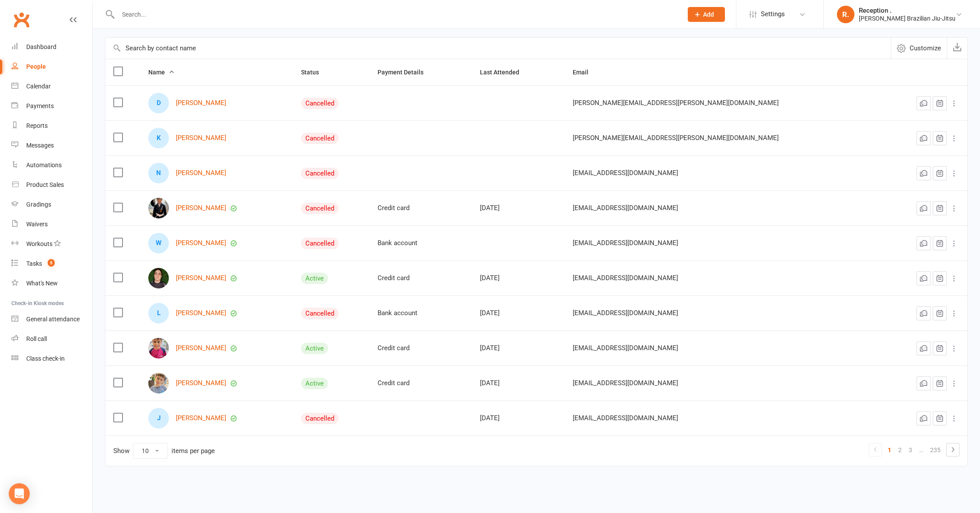  I want to click on a: 2, so click(900, 450).